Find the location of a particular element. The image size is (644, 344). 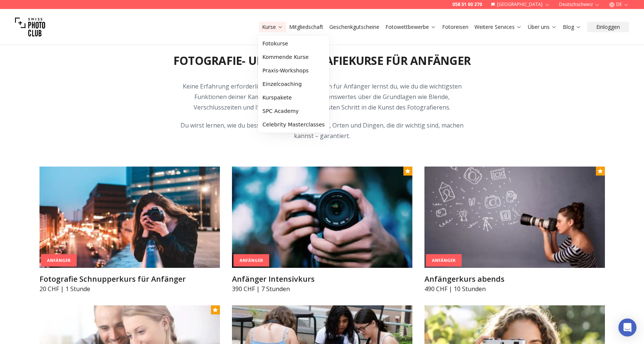

h3: Fotografie Schnupperkurs für Anfänger is located at coordinates (129, 279).